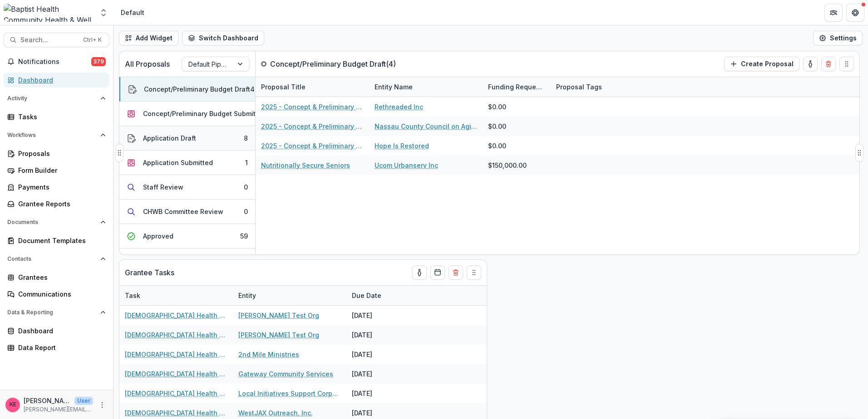  Describe the element at coordinates (56, 170) in the screenshot. I see `a: Form Builder` at that location.